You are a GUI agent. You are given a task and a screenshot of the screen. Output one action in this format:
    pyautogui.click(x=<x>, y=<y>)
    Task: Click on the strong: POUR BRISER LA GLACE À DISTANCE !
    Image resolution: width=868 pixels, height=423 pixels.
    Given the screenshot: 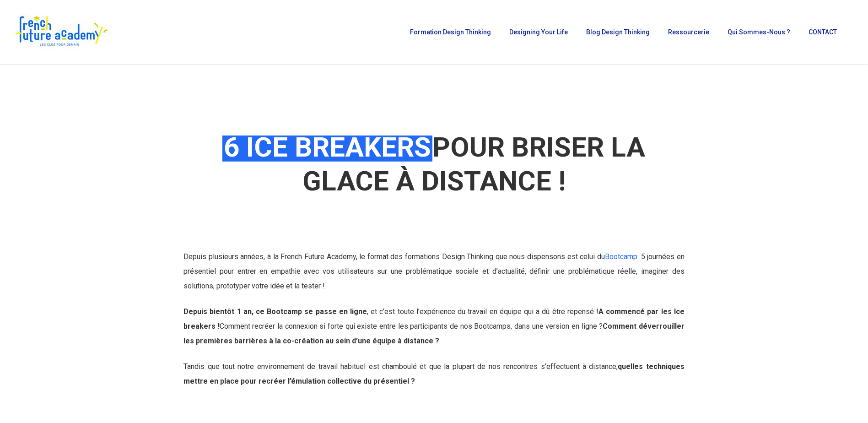 What is the action you would take?
    pyautogui.click(x=434, y=164)
    